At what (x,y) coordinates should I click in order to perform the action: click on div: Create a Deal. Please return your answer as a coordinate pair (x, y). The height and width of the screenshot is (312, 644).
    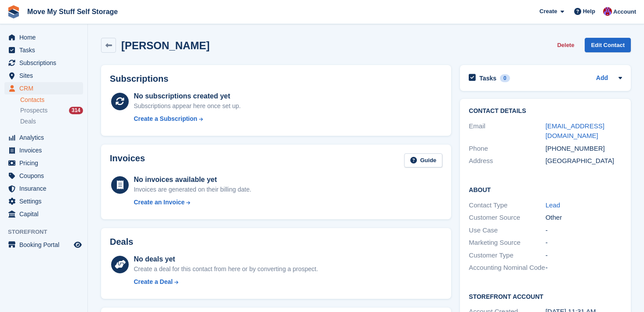
    Looking at the image, I should click on (153, 282).